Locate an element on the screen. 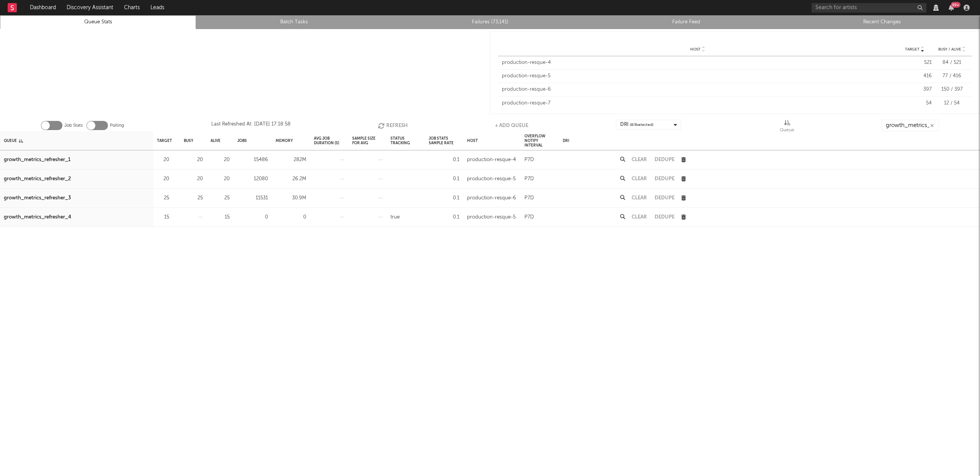 This screenshot has height=476, width=980. div: Target is located at coordinates (164, 140).